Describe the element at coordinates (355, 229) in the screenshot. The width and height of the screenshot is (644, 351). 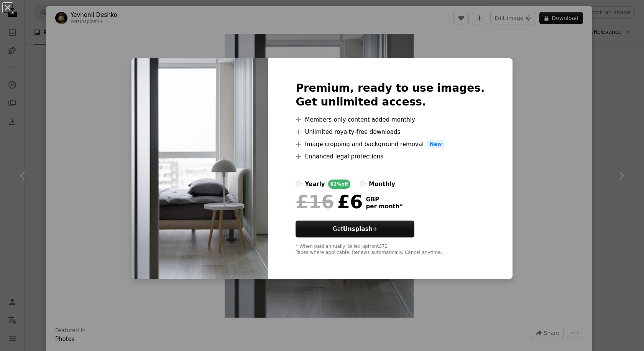
I see `button: GetUnsplash+` at that location.